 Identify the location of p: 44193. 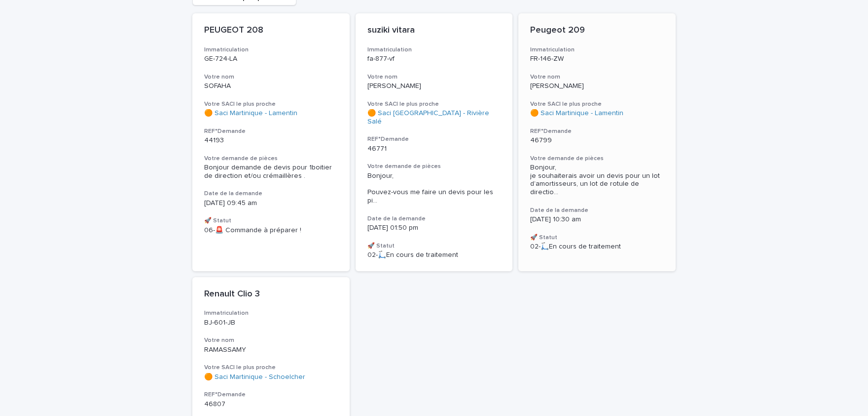
(271, 140).